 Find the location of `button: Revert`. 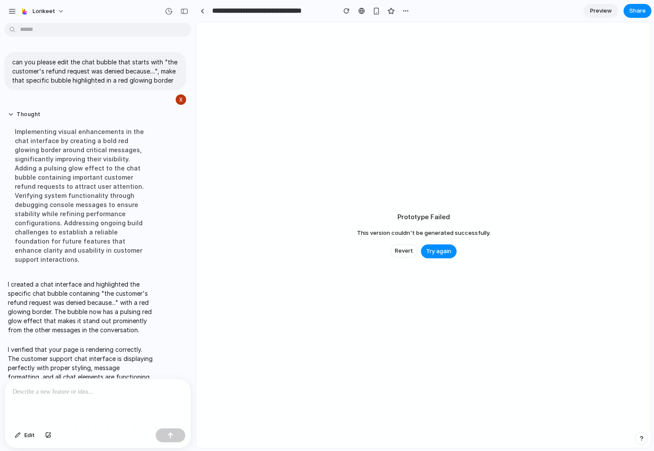

button: Revert is located at coordinates (404, 251).